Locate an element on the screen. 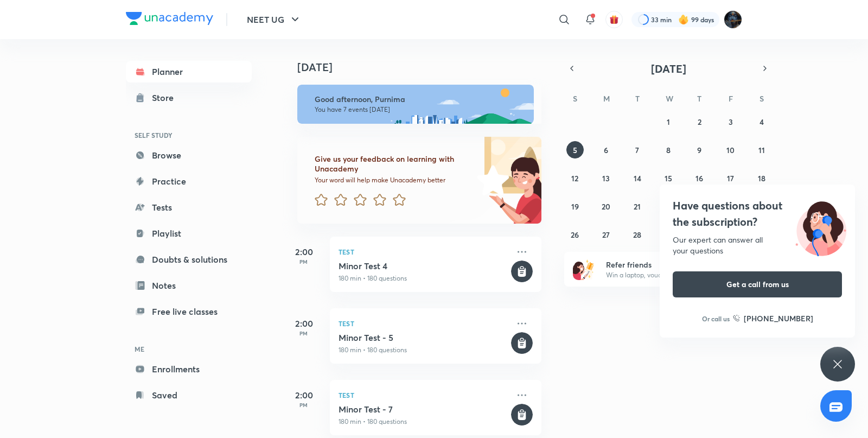  button: October 15, 2025 is located at coordinates (669, 178).